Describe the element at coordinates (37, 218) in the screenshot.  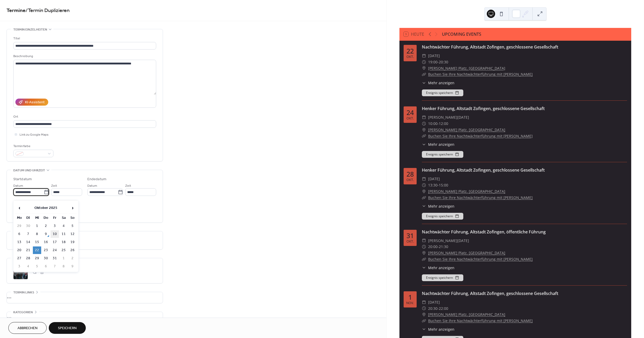
I see `th: Mi` at that location.